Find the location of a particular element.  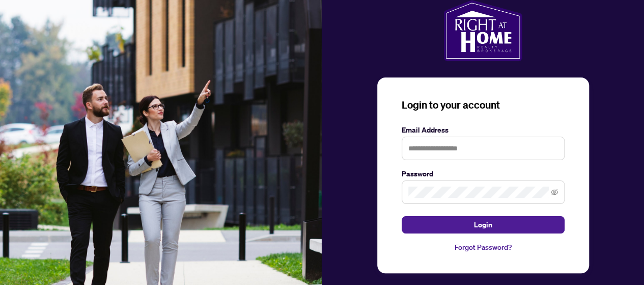

label: Email Address is located at coordinates (483, 130).